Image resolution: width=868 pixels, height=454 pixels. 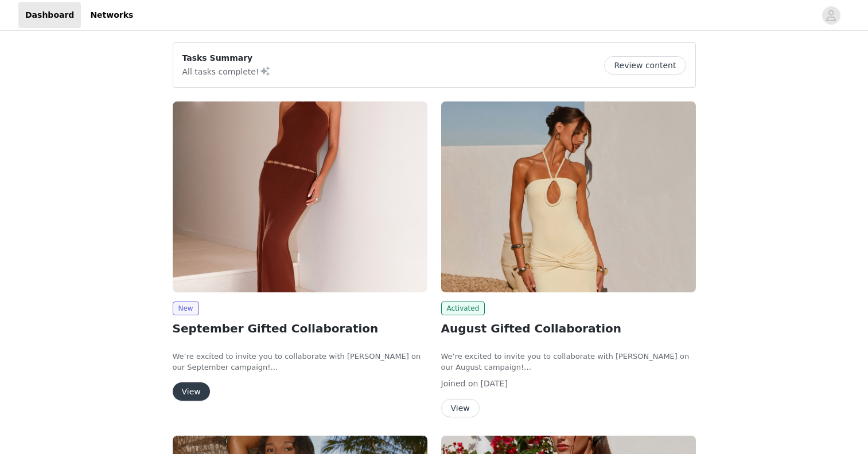 I want to click on button: Review content, so click(x=645, y=65).